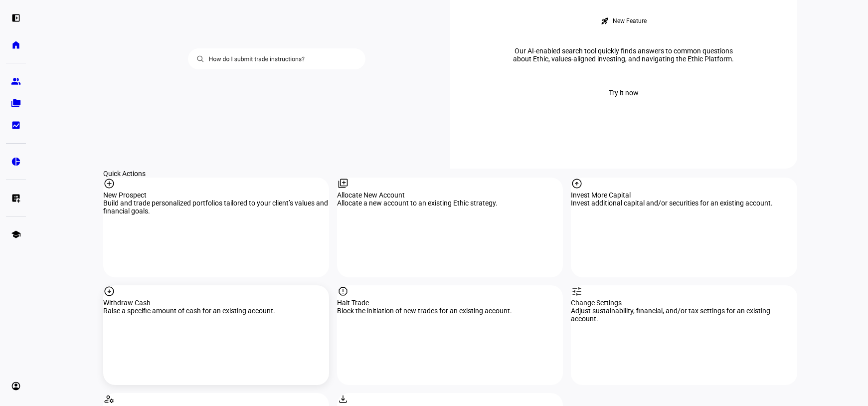 This screenshot has width=868, height=406. I want to click on mat-icon: rocket_launch, so click(605, 21).